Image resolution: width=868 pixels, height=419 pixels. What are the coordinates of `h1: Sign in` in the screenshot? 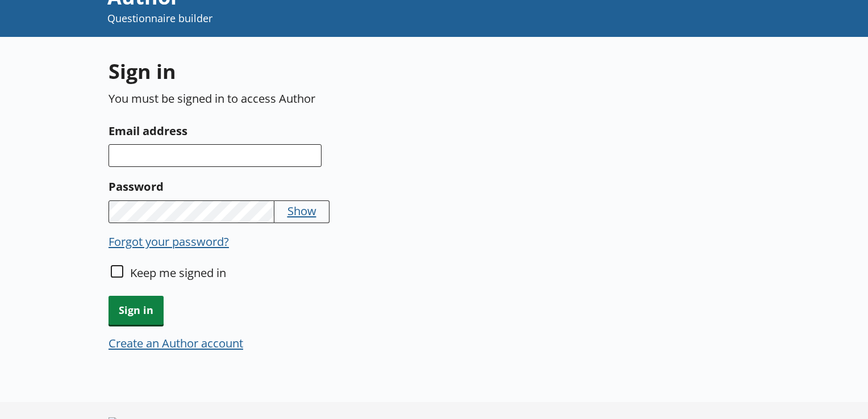 It's located at (321, 71).